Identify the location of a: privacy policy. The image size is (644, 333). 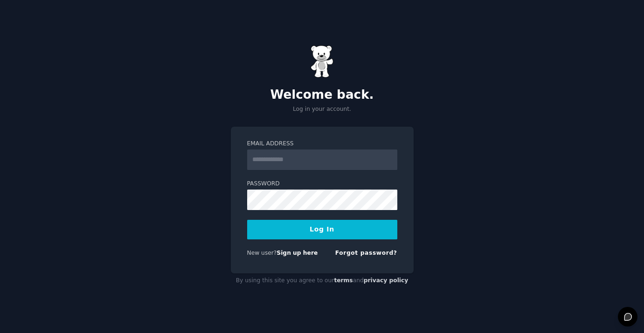
(386, 280).